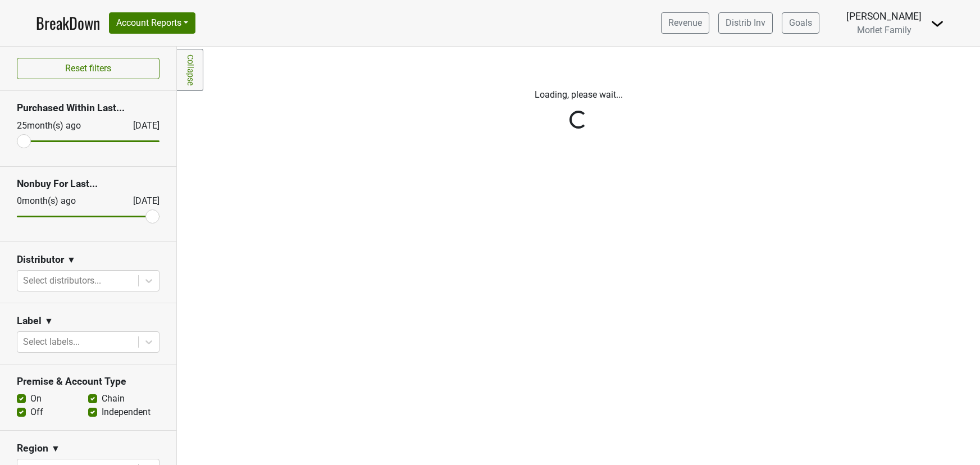 Image resolution: width=980 pixels, height=465 pixels. I want to click on img: Dropdown Menu, so click(937, 24).